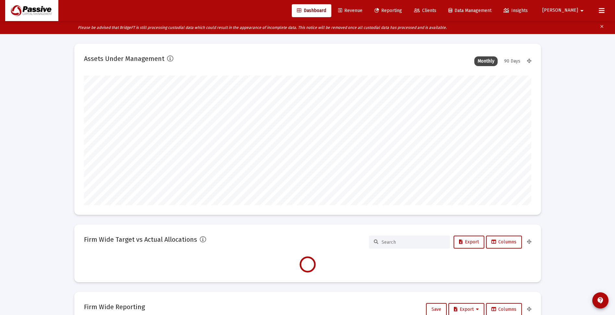  I want to click on a: Dashboard, so click(311, 11).